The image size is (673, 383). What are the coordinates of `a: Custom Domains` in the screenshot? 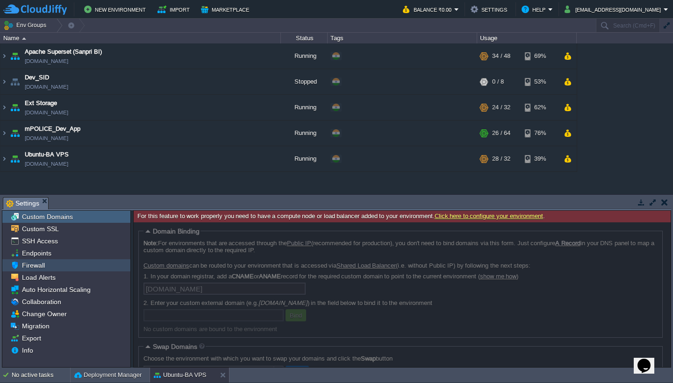 It's located at (47, 217).